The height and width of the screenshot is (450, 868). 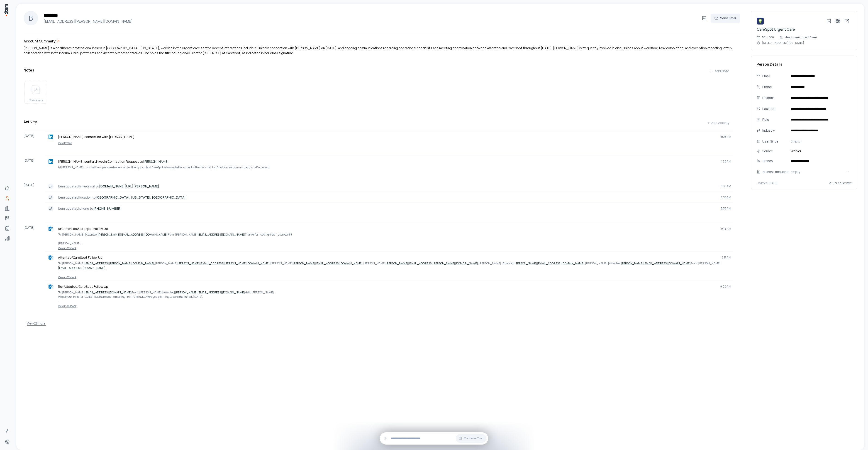 What do you see at coordinates (725, 137) in the screenshot?
I see `span: 8:05 AM` at bounding box center [725, 137].